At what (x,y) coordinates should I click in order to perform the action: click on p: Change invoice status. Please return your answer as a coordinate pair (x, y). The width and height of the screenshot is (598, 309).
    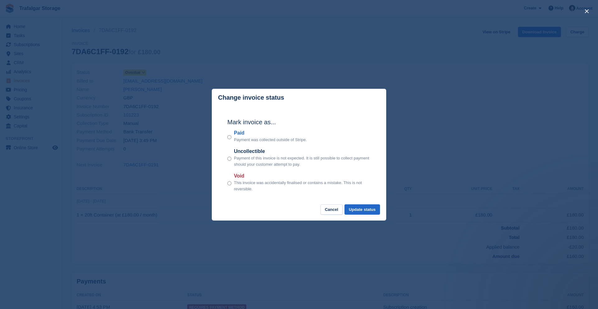
    Looking at the image, I should click on (251, 98).